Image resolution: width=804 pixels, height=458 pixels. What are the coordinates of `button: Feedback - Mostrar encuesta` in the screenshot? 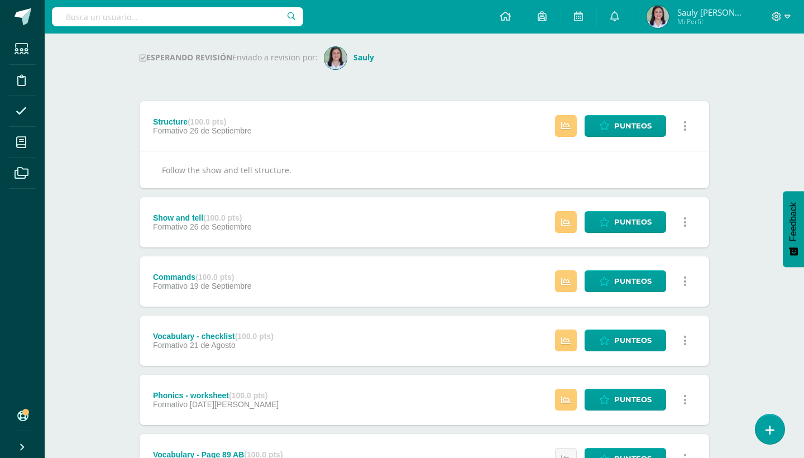 It's located at (793, 229).